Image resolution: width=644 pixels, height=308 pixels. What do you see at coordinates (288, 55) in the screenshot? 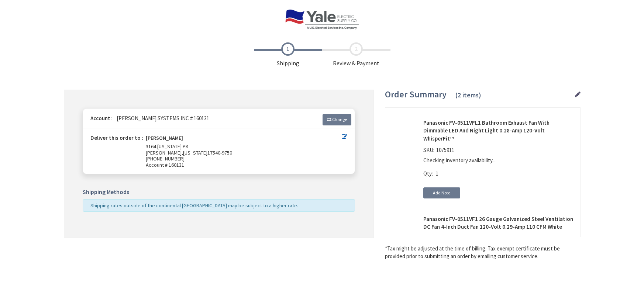
I see `span: Shipping` at bounding box center [288, 55].